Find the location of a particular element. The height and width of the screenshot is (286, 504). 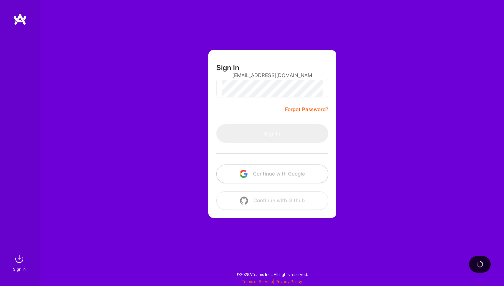

div: Sign In is located at coordinates (19, 269).